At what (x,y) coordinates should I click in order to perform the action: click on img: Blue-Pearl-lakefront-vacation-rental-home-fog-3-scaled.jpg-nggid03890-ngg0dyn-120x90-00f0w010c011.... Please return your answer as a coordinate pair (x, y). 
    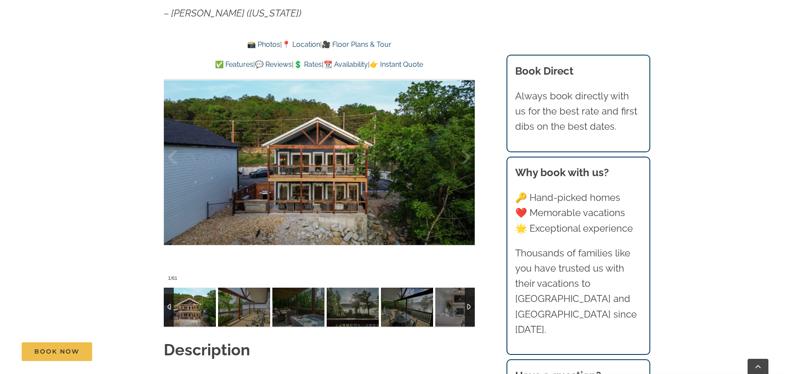
    Looking at the image, I should click on (407, 308).